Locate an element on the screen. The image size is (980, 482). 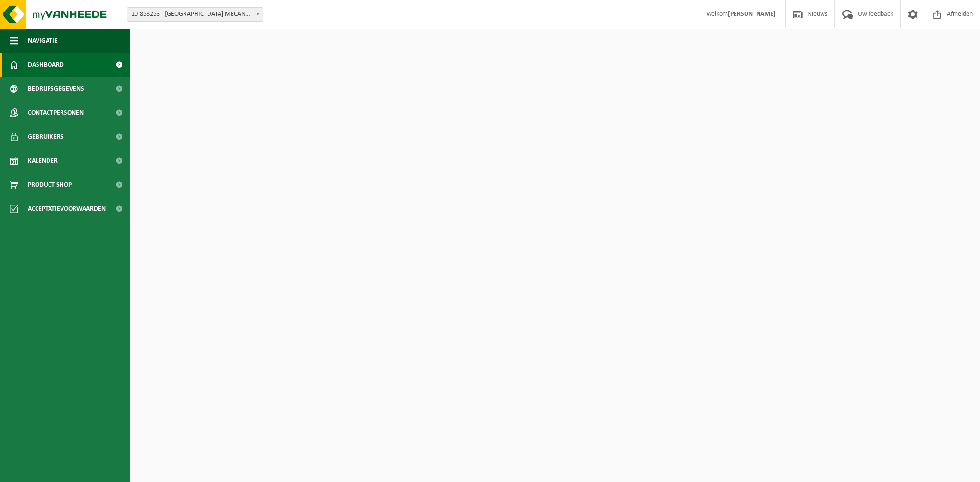
span: Navigatie is located at coordinates (43, 41).